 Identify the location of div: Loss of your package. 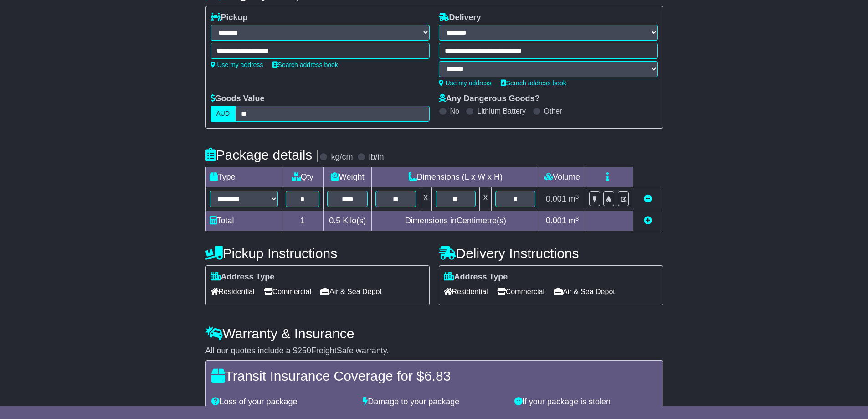
(283, 402).